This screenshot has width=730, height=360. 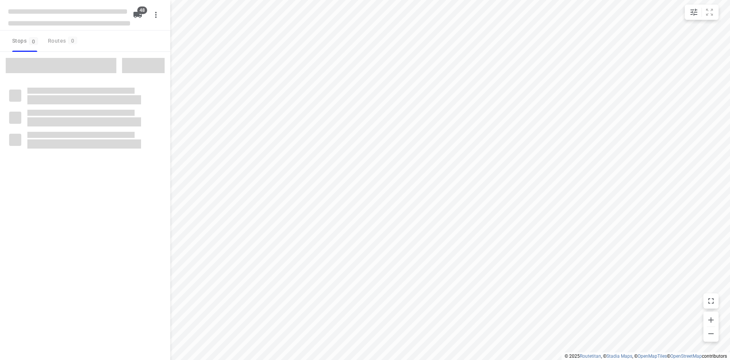 What do you see at coordinates (591, 356) in the screenshot?
I see `a: Routetitan` at bounding box center [591, 356].